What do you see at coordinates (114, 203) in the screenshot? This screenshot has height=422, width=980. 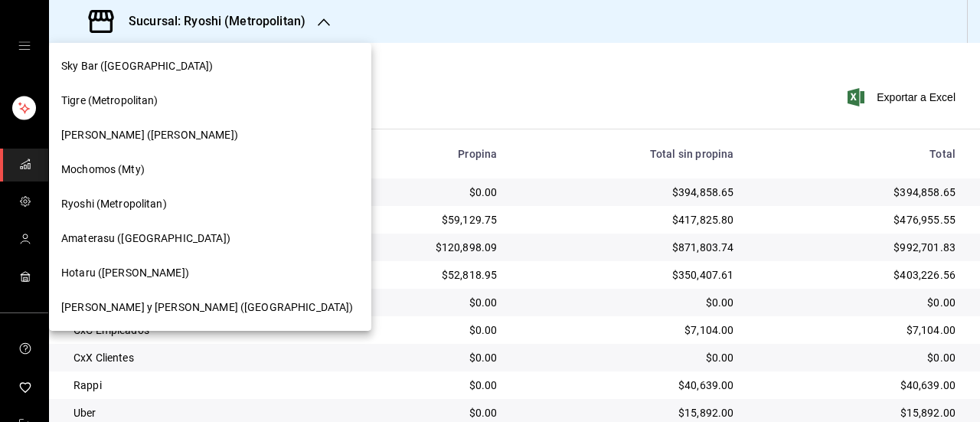 I see `span: Ryoshi (Metropolitan)` at bounding box center [114, 203].